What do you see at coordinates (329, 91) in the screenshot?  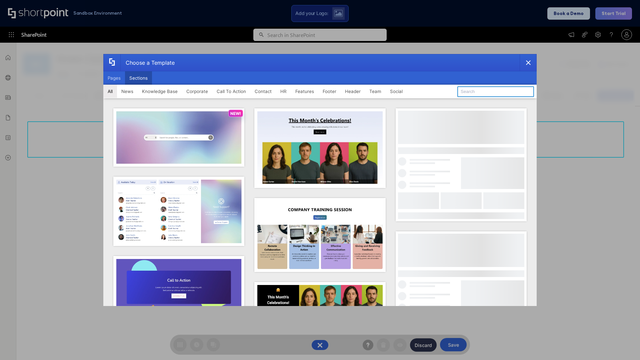 I see `button: Footer` at bounding box center [329, 91].